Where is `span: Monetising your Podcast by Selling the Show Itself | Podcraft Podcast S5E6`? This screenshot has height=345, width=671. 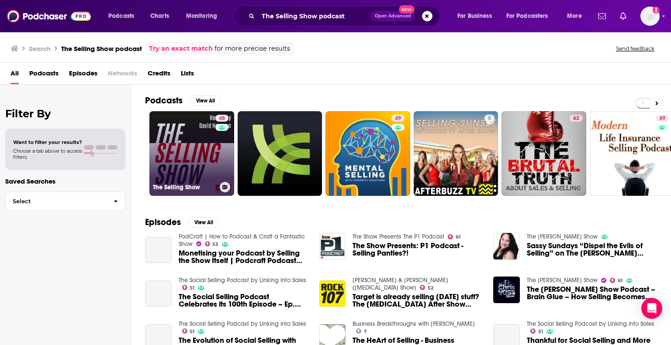 span: Monetising your Podcast by Selling the Show Itself | Podcraft Podcast S5E6 is located at coordinates (244, 257).